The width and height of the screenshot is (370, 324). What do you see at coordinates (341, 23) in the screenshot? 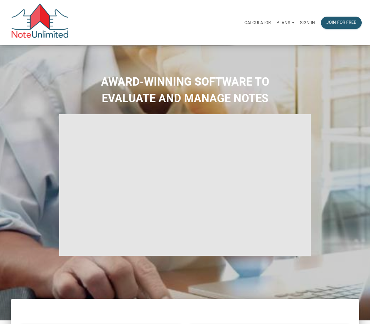
I see `button: Join for free` at bounding box center [341, 23].